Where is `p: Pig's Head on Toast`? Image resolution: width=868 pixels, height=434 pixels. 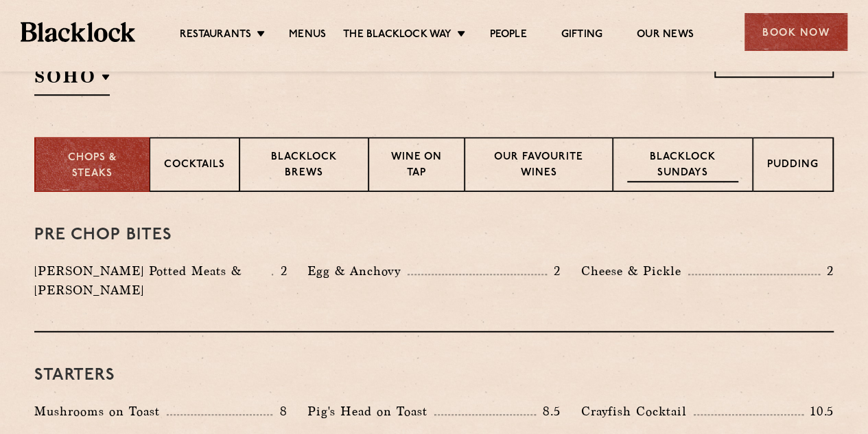 p: Pig's Head on Toast is located at coordinates (371, 411).